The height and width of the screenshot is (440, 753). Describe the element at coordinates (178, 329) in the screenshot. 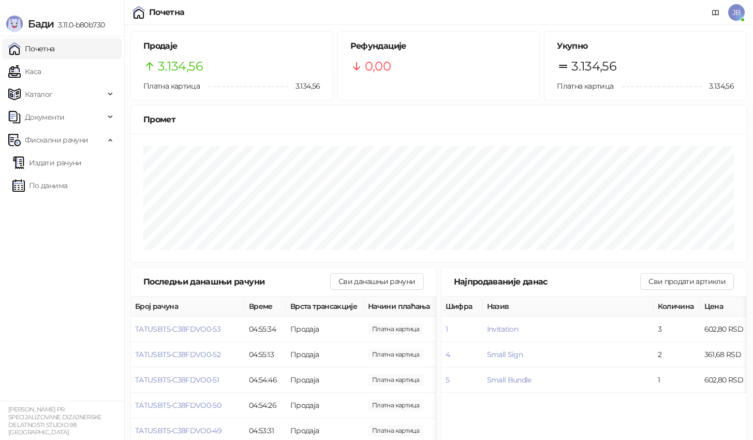

I see `button: TATUSBT5-C38FDVO0-53` at that location.